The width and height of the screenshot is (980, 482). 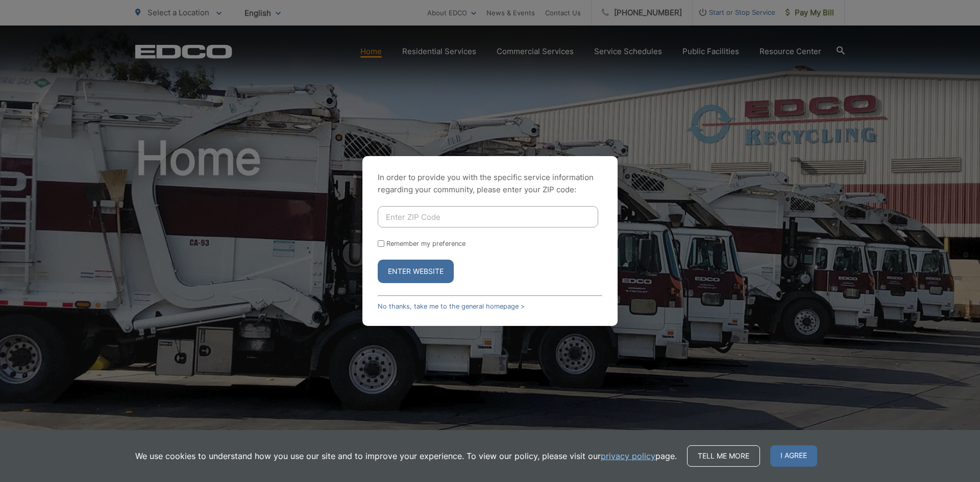 What do you see at coordinates (628, 456) in the screenshot?
I see `a: privacy policy` at bounding box center [628, 456].